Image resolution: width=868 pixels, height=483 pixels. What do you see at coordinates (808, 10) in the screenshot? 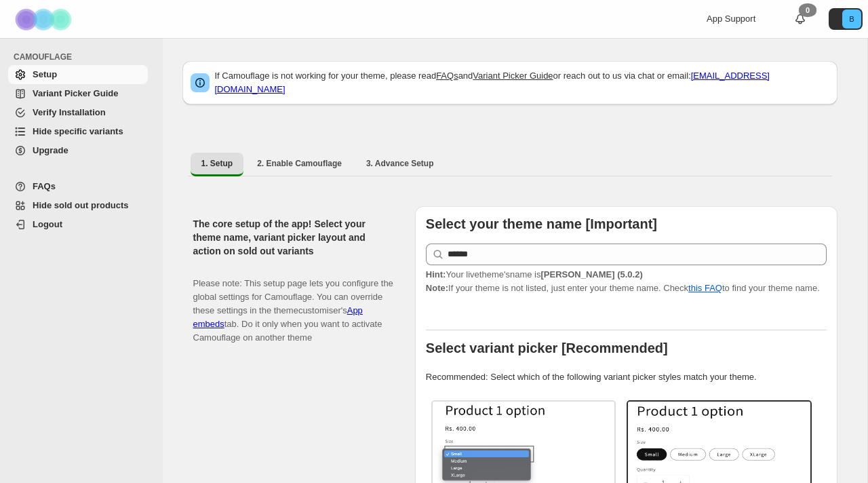
I see `div: 0` at bounding box center [808, 10].